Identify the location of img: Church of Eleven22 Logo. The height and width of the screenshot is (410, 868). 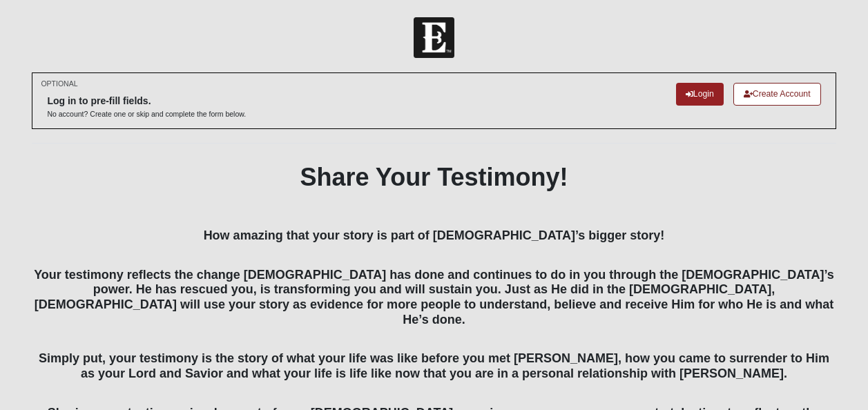
(434, 37).